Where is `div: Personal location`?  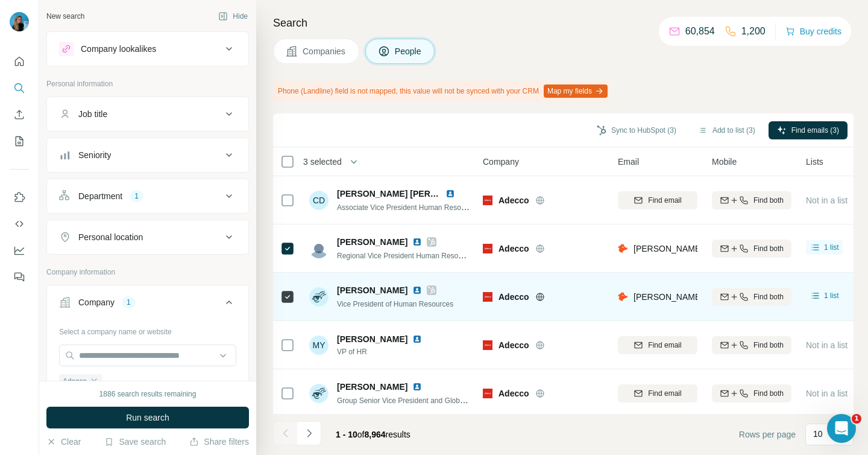 div: Personal location is located at coordinates (110, 237).